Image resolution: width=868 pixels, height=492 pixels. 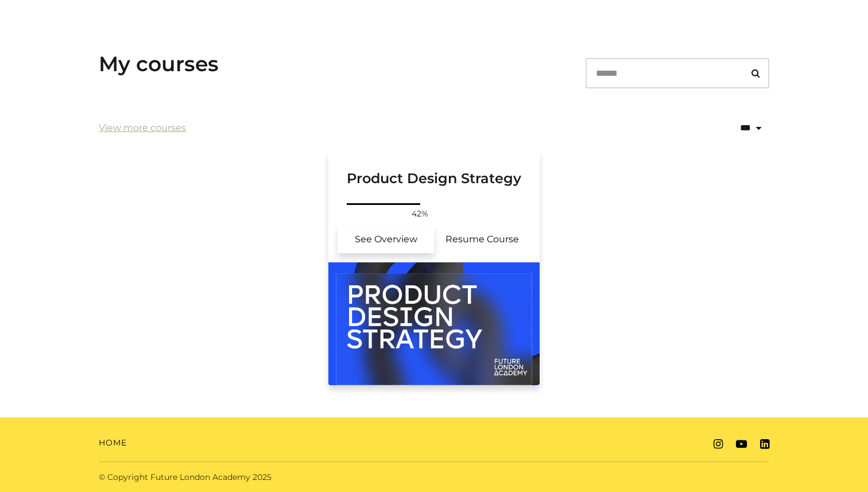 I want to click on a: Product Design Strategy, so click(x=434, y=176).